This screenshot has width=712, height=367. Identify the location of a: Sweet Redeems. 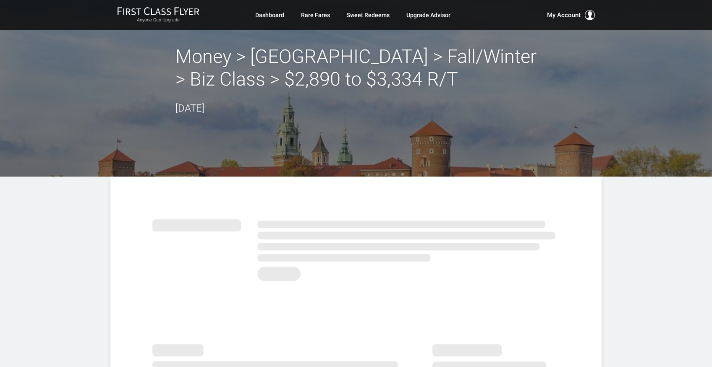
(368, 15).